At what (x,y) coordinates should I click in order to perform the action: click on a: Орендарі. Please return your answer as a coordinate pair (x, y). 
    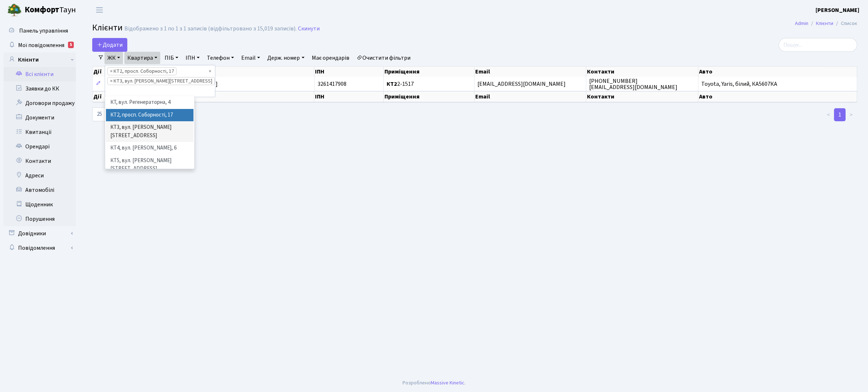
    Looking at the image, I should click on (40, 146).